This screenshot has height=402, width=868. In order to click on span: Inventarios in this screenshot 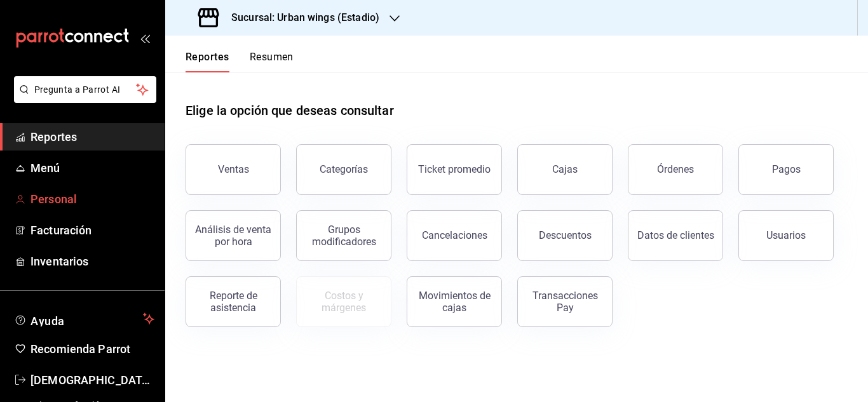, I will do `click(92, 261)`.